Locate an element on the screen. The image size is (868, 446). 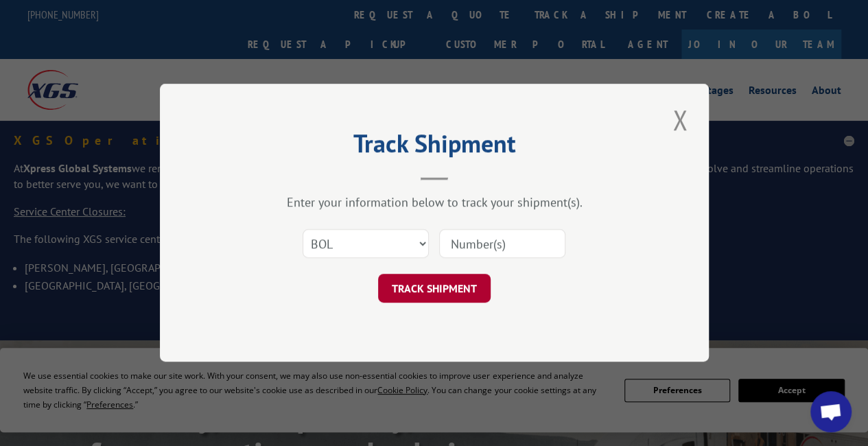
h2: Track Shipment is located at coordinates (434, 147).